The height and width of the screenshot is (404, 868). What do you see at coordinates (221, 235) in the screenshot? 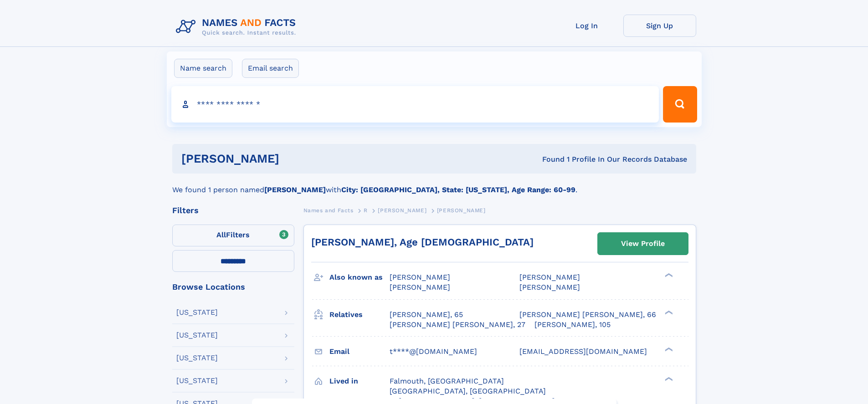
I see `span: All` at bounding box center [221, 235].